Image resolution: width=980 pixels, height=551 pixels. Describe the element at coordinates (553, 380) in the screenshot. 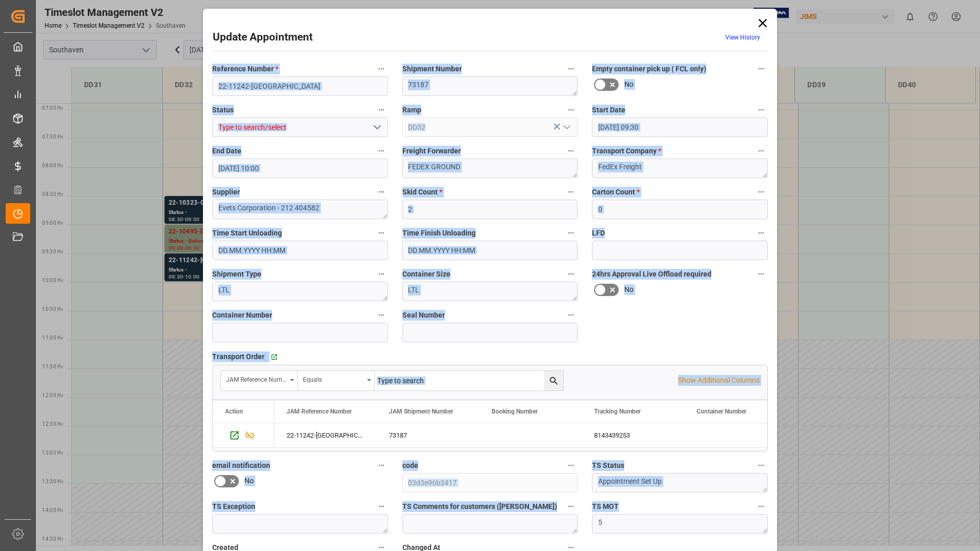

I see `button: search button` at that location.